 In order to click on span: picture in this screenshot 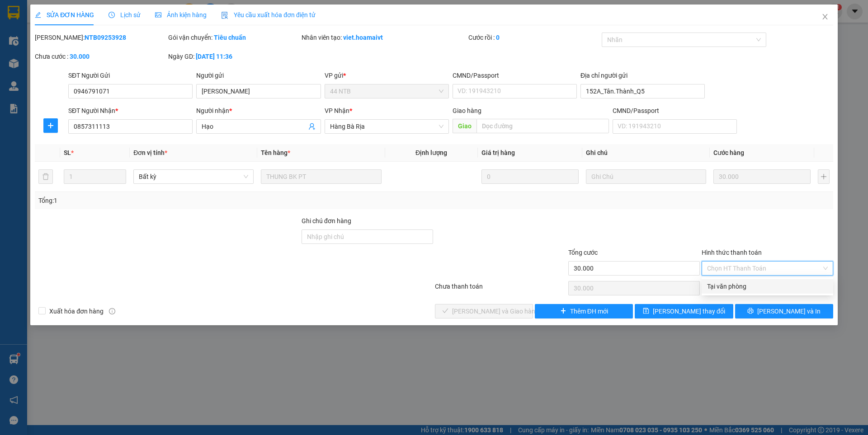, I will do `click(158, 15)`.